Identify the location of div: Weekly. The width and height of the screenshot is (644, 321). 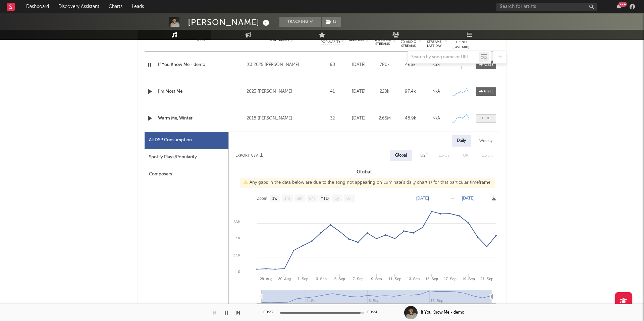
(486, 141).